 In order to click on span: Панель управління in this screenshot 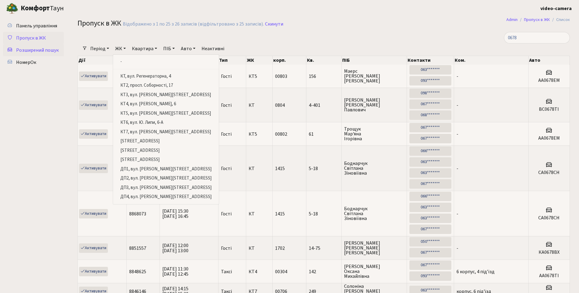, I will do `click(36, 26)`.